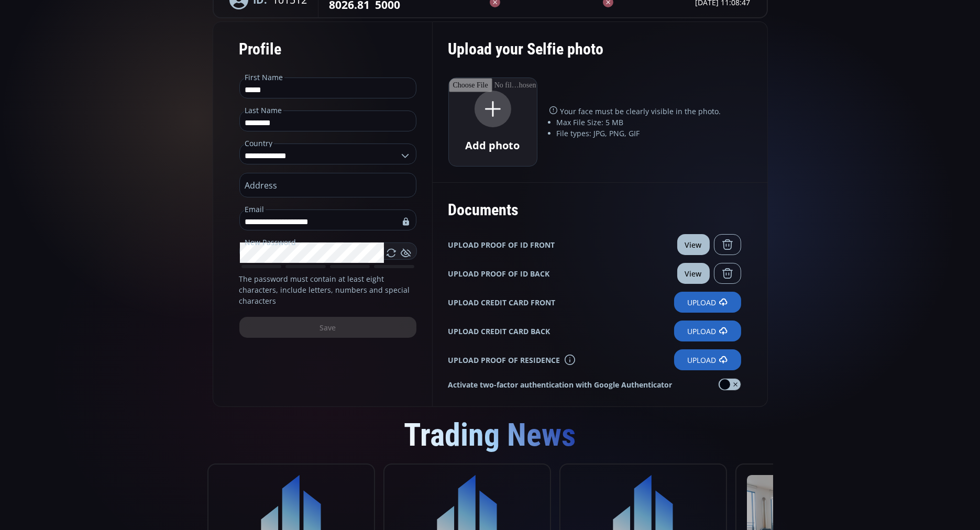 This screenshot has width=980, height=530. Describe the element at coordinates (594, 55) in the screenshot. I see `div: Upload your Selfie photo` at that location.